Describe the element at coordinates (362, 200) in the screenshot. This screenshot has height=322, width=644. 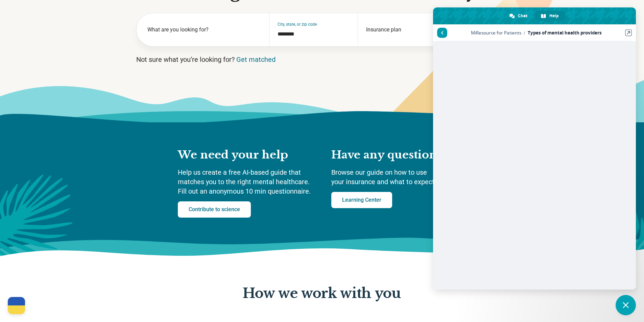
I see `a: Learning Center` at that location.